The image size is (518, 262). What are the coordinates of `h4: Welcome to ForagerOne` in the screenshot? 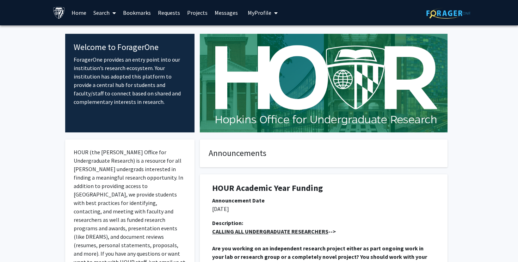 It's located at (130, 47).